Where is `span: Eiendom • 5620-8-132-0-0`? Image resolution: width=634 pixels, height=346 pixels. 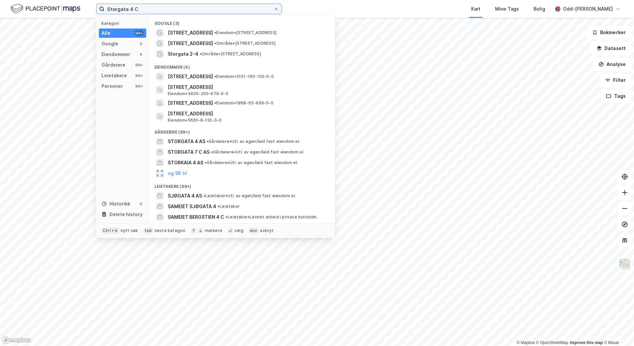 span: Eiendom • 5620-8-132-0-0 is located at coordinates (195, 120).